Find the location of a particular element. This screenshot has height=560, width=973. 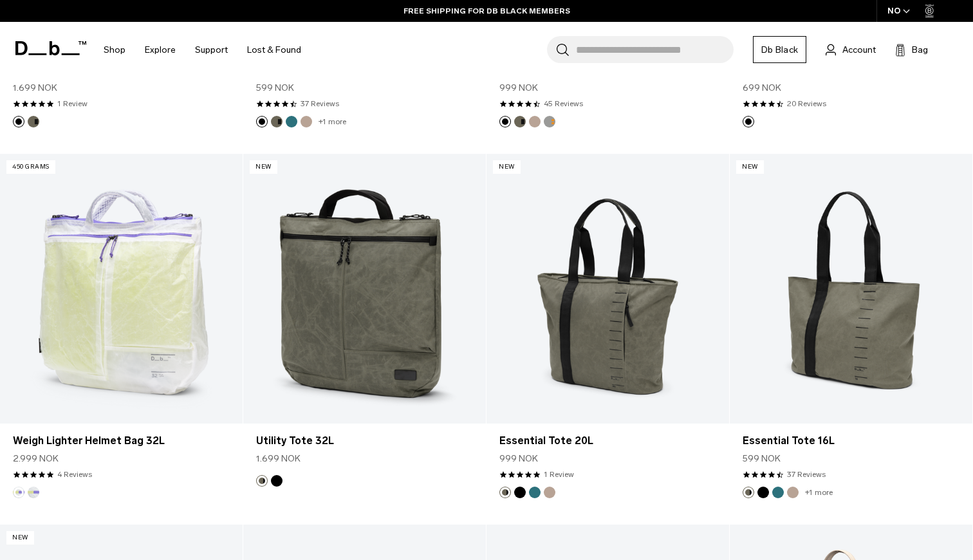

span: 2.999 NOK is located at coordinates (35, 458).